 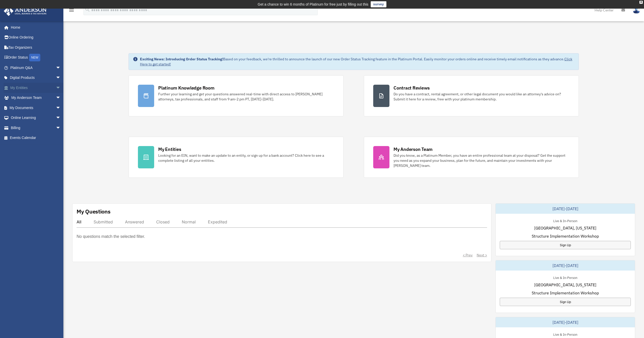 What do you see at coordinates (36, 128) in the screenshot?
I see `a: Billingarrow_drop_down` at bounding box center [36, 128].